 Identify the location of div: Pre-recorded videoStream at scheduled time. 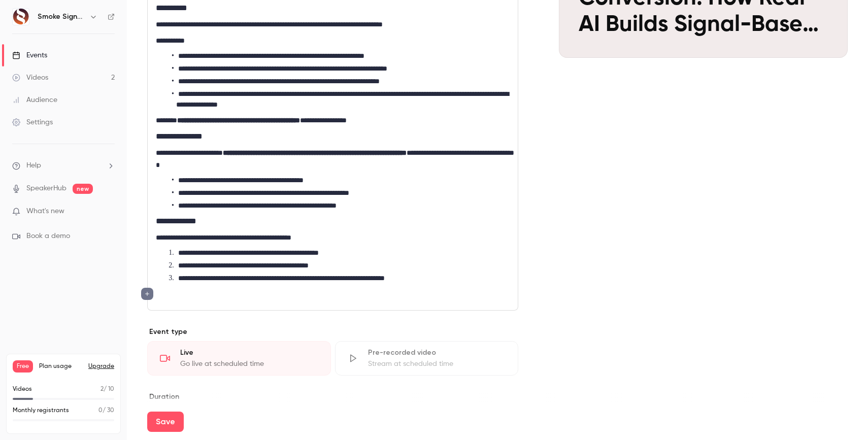
(427, 359).